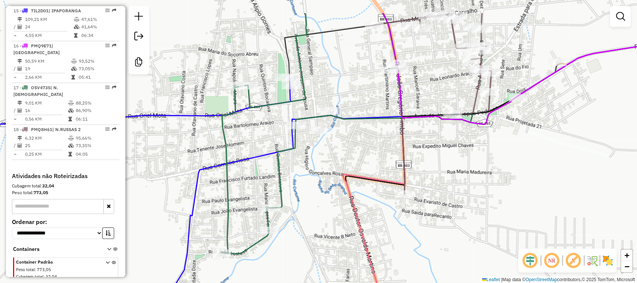 The width and height of the screenshot is (637, 283). I want to click on strong: 773,05, so click(41, 192).